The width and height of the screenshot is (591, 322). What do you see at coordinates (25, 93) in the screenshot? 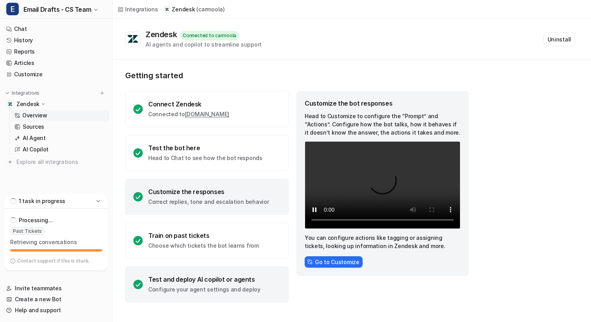
I see `p: Integrations` at bounding box center [25, 93].